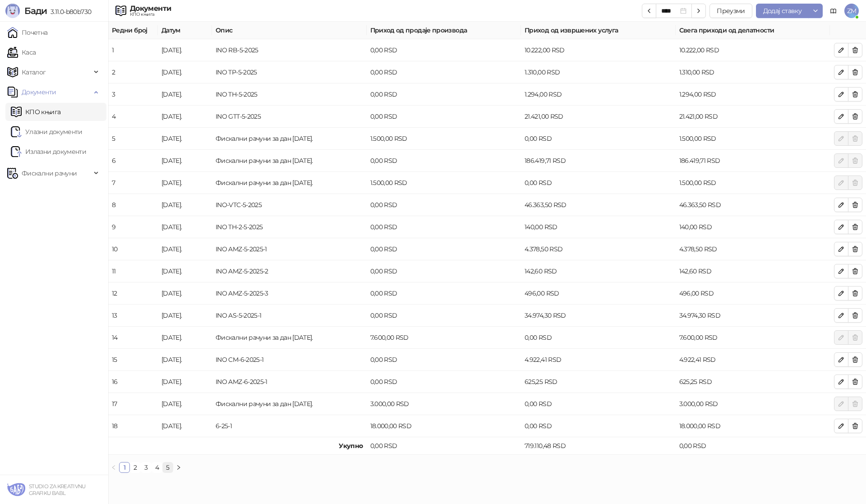 The width and height of the screenshot is (866, 504). Describe the element at coordinates (34, 73) in the screenshot. I see `span: Каталог` at that location.